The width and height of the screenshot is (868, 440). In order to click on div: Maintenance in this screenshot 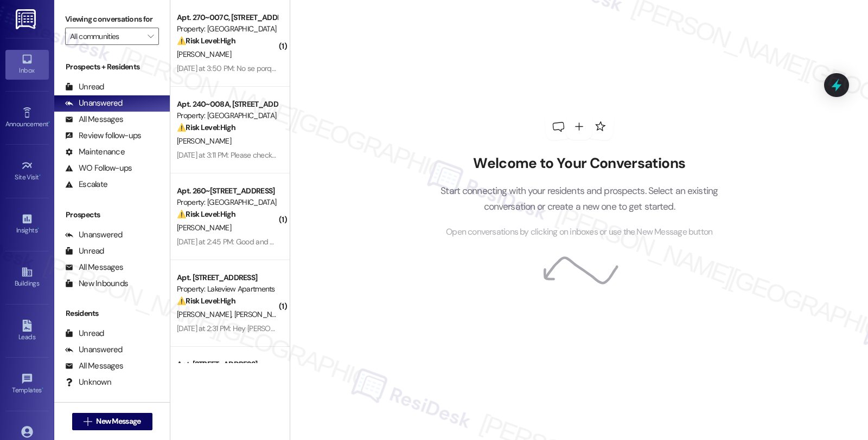, I will do `click(95, 152)`.